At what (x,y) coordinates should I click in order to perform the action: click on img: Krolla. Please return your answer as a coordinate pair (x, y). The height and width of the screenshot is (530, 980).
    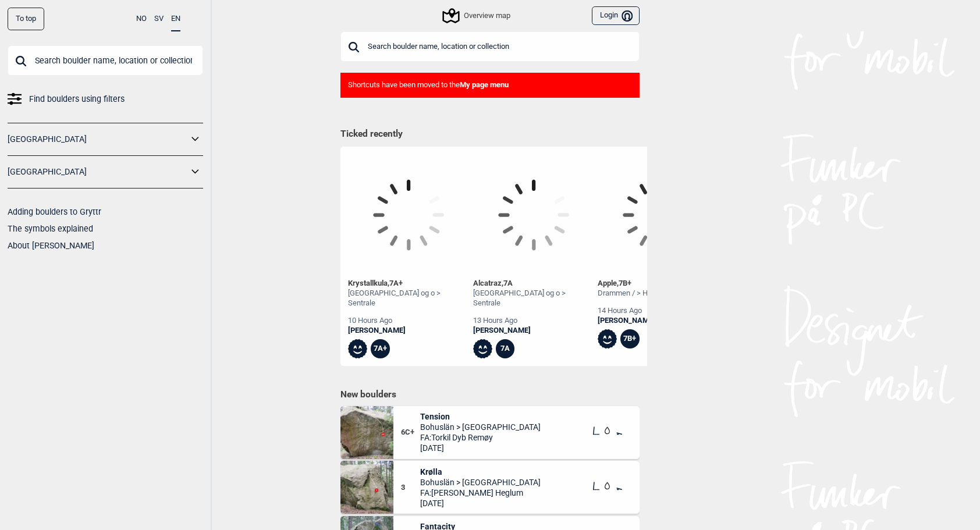
    Looking at the image, I should click on (366, 486).